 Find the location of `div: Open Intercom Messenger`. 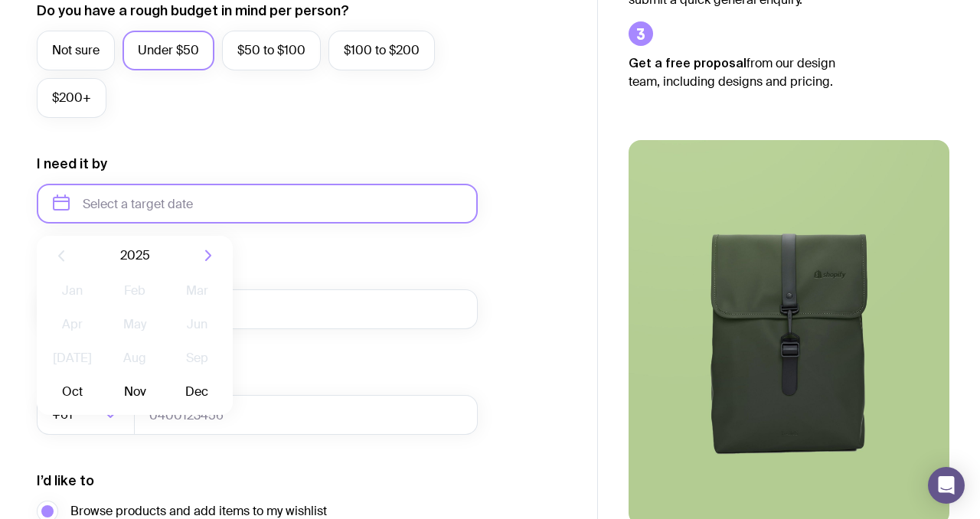

div: Open Intercom Messenger is located at coordinates (946, 485).